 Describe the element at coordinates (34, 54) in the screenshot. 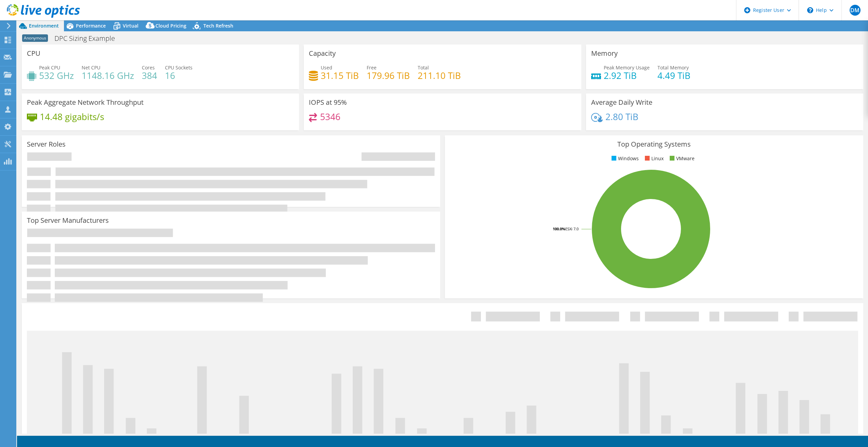

I see `h3: CPU` at that location.